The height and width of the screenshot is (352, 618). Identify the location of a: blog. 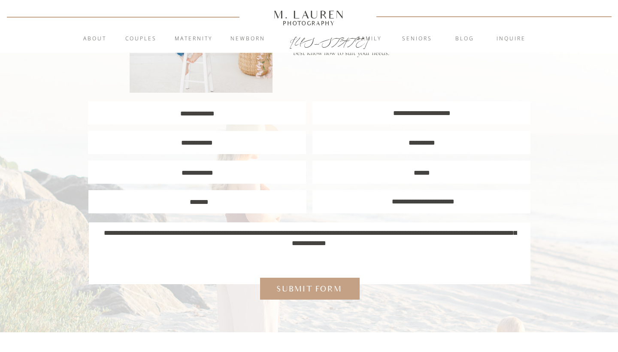
(465, 39).